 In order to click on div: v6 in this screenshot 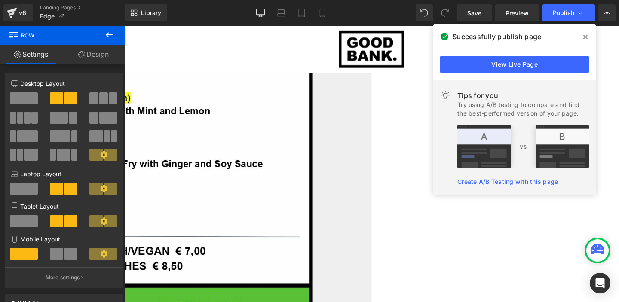, I will do `click(22, 13)`.